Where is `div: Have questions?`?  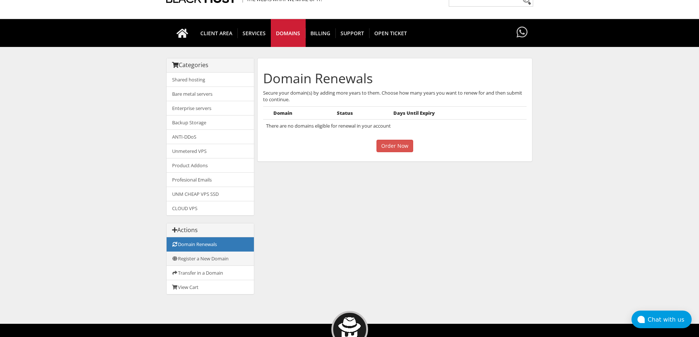
div: Have questions? is located at coordinates (522, 33).